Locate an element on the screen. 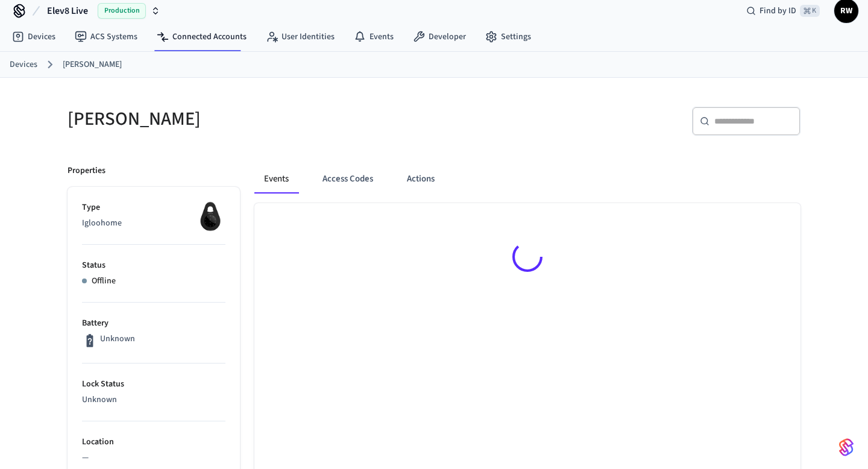 This screenshot has width=868, height=469. p: Properties is located at coordinates (87, 170).